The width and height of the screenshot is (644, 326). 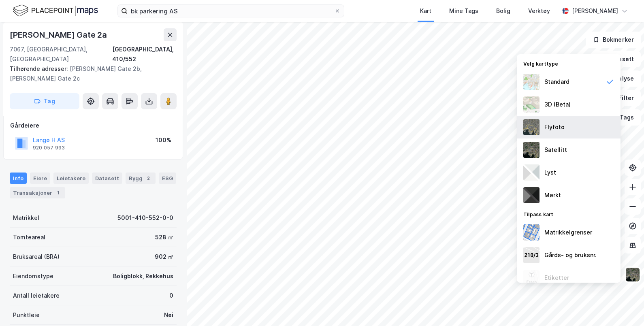 I want to click on img: logo.f888ab2527a4732fd821a326f86c7f29.svg, so click(x=56, y=11).